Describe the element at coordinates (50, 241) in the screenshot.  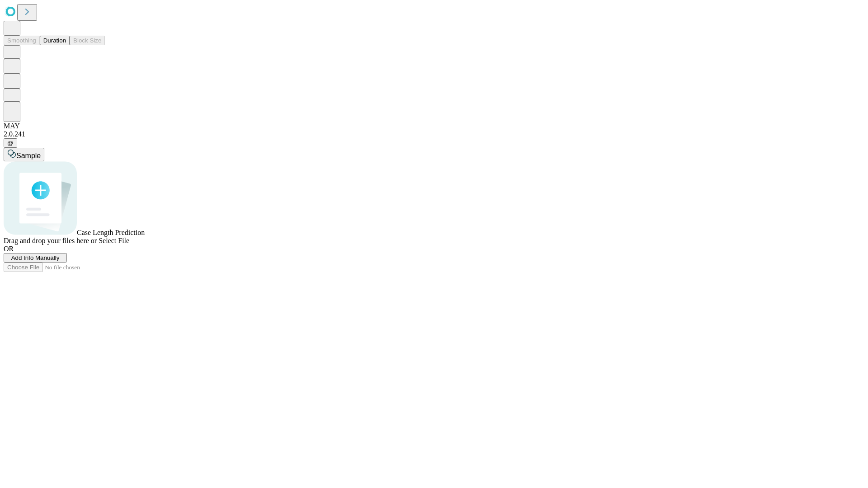
I see `span: Drag and drop your files here or` at that location.